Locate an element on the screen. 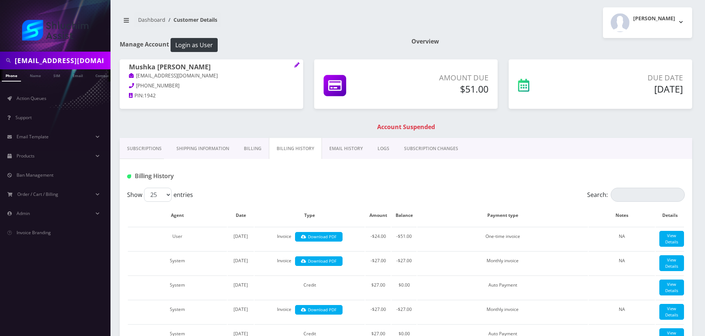  select: Showentries is located at coordinates (158, 194).